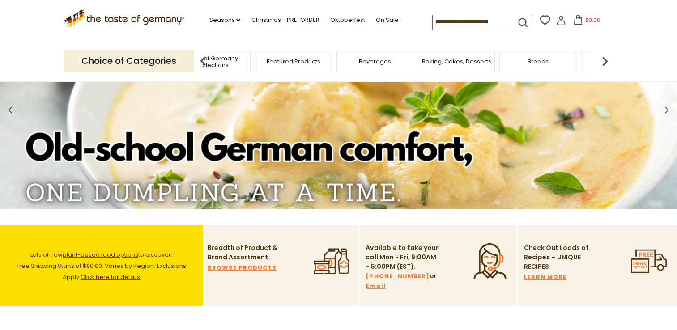 Image resolution: width=677 pixels, height=330 pixels. Describe the element at coordinates (375, 61) in the screenshot. I see `a: Beverages` at that location.